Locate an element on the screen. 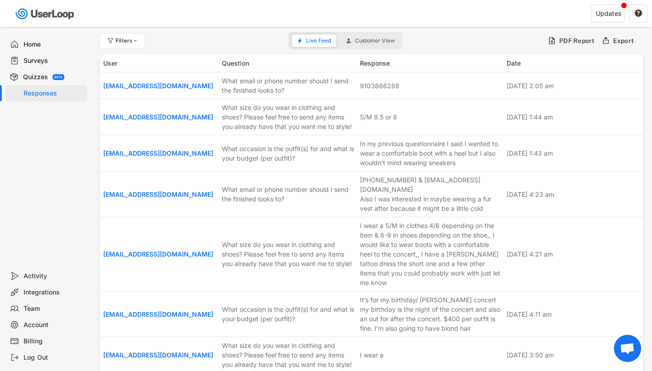 The height and width of the screenshot is (371, 652). img: userloop-logo-01.svg is located at coordinates (45, 14).